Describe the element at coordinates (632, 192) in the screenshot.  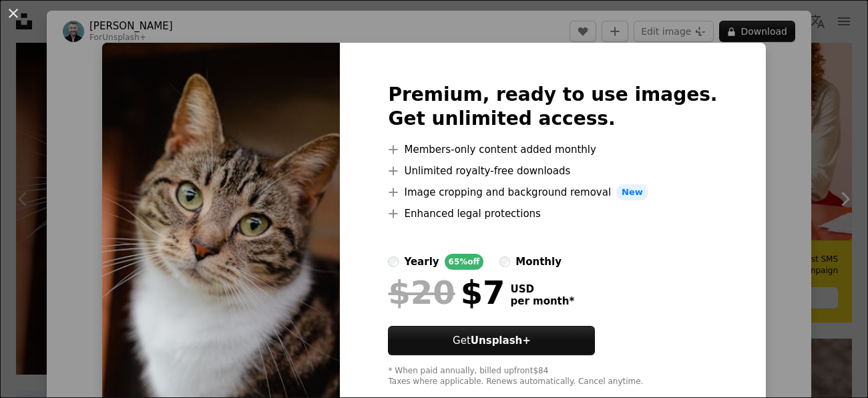
I see `span: New` at that location.